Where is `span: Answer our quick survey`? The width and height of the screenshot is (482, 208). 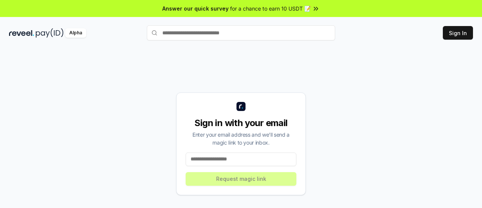 span: Answer our quick survey is located at coordinates (196, 8).